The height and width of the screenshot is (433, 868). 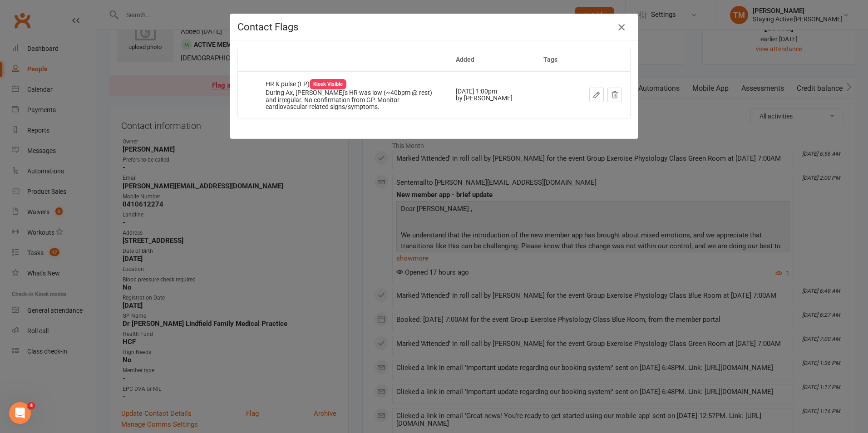 What do you see at coordinates (328, 84) in the screenshot?
I see `div: Kiosk Visible` at bounding box center [328, 84].